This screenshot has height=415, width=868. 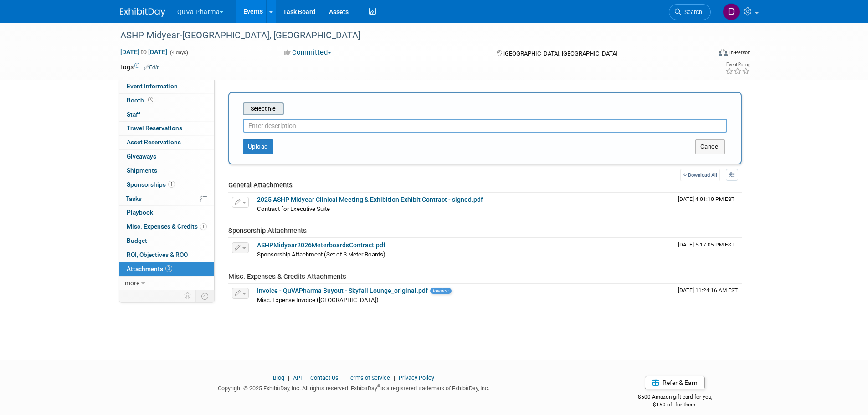 What do you see at coordinates (440, 291) in the screenshot?
I see `span: Invoice` at bounding box center [440, 291].